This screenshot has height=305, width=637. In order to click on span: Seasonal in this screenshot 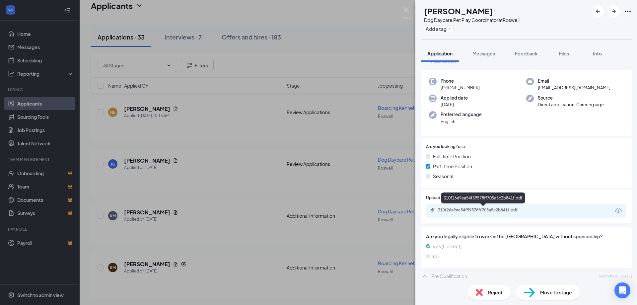, I will do `click(443, 176)`.